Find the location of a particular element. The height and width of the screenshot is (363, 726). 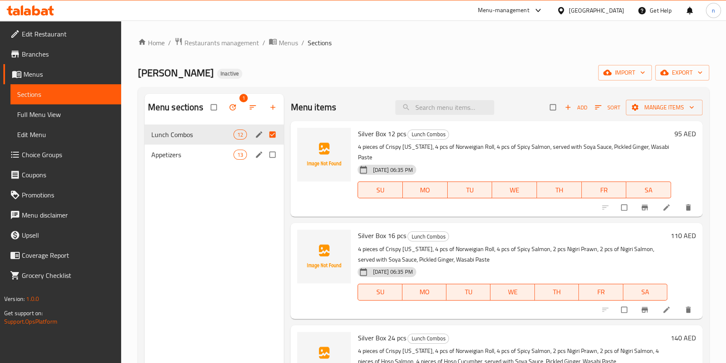

span: Add item is located at coordinates (576, 107).